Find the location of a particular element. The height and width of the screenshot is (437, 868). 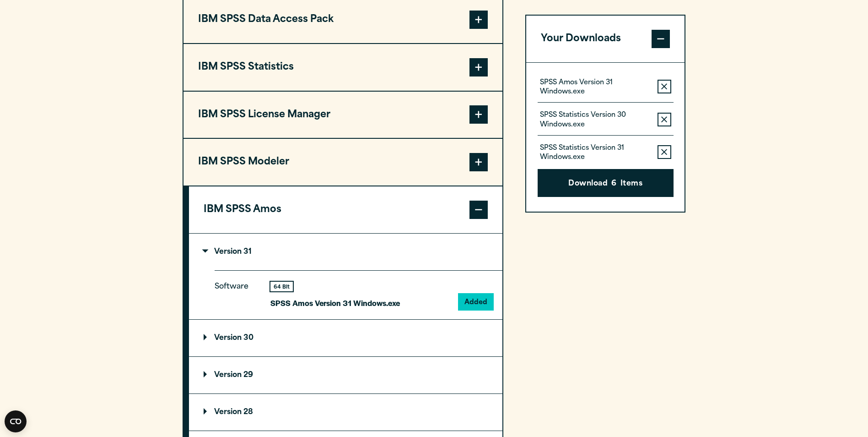

button: Added is located at coordinates (476, 302).